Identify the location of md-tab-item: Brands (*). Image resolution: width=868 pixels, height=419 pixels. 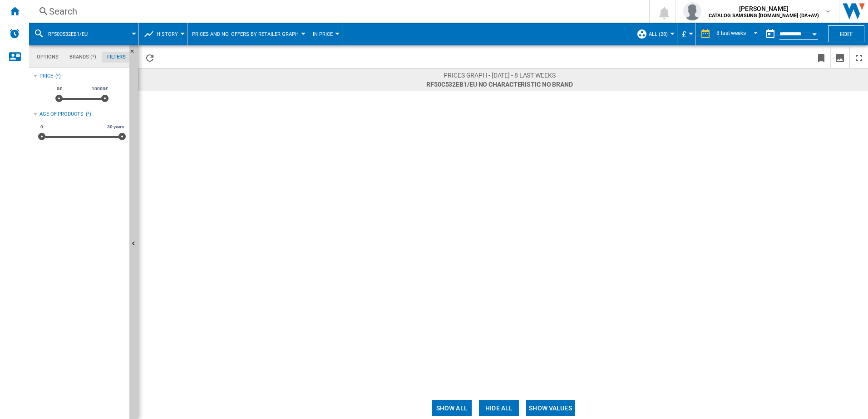
(82, 57).